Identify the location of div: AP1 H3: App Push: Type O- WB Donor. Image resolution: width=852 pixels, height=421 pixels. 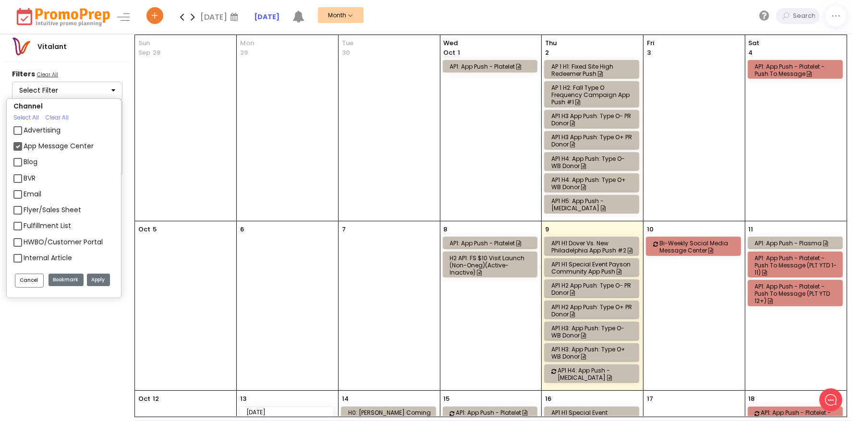
(593, 332).